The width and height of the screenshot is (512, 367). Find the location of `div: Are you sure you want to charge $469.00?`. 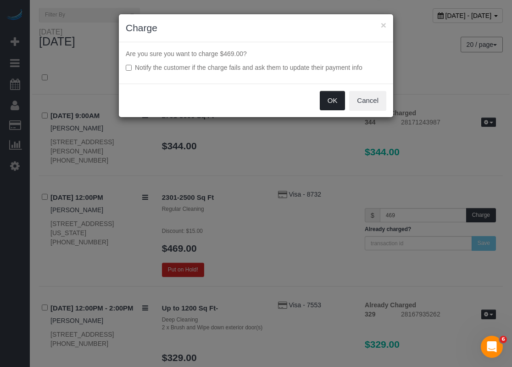

div: Are you sure you want to charge $469.00? is located at coordinates (256, 63).